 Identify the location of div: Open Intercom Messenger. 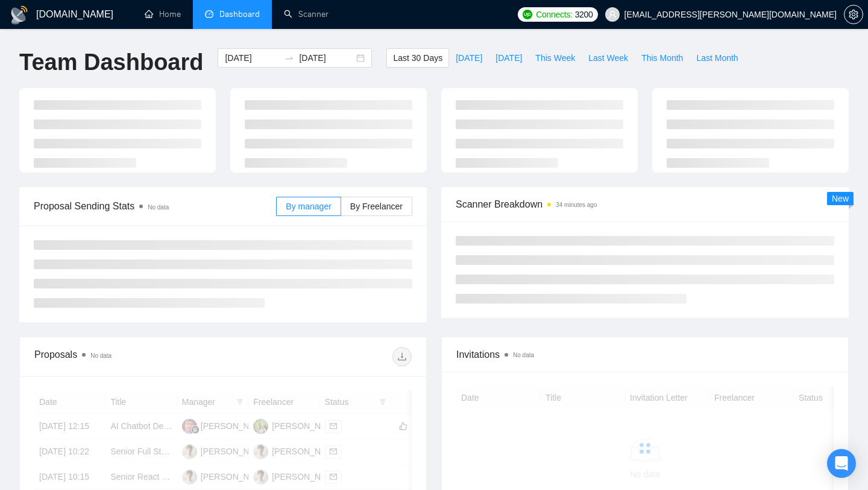
(841, 463).